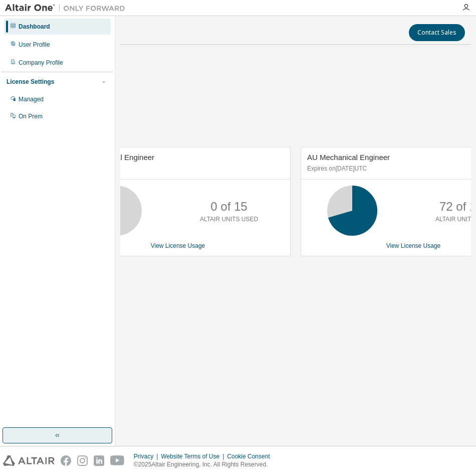  I want to click on div: Dashboard, so click(34, 27).